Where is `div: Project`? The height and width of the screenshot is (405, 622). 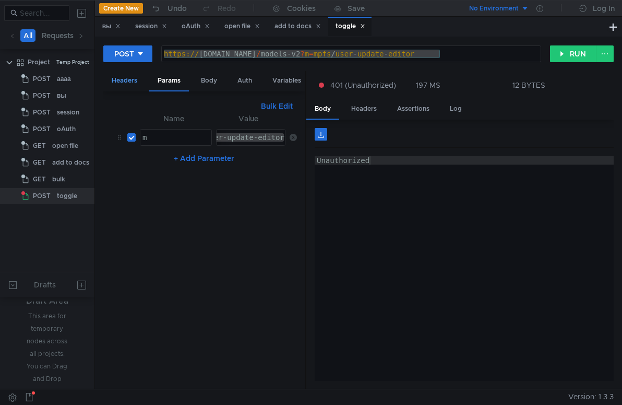 div: Project is located at coordinates (39, 62).